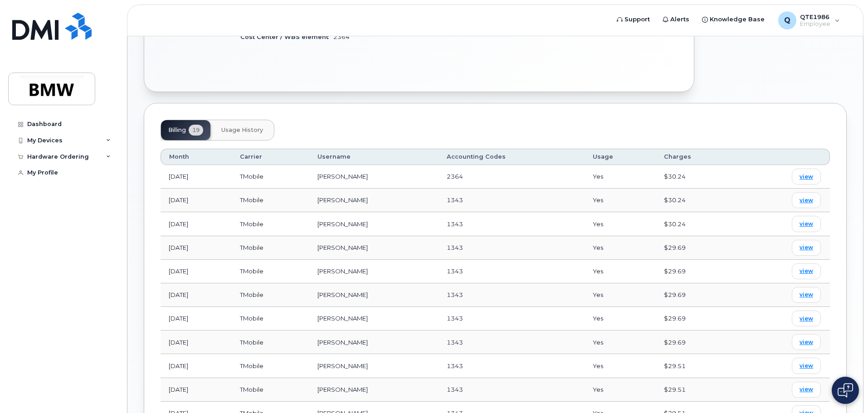  What do you see at coordinates (242, 130) in the screenshot?
I see `span: Usage History` at bounding box center [242, 130].